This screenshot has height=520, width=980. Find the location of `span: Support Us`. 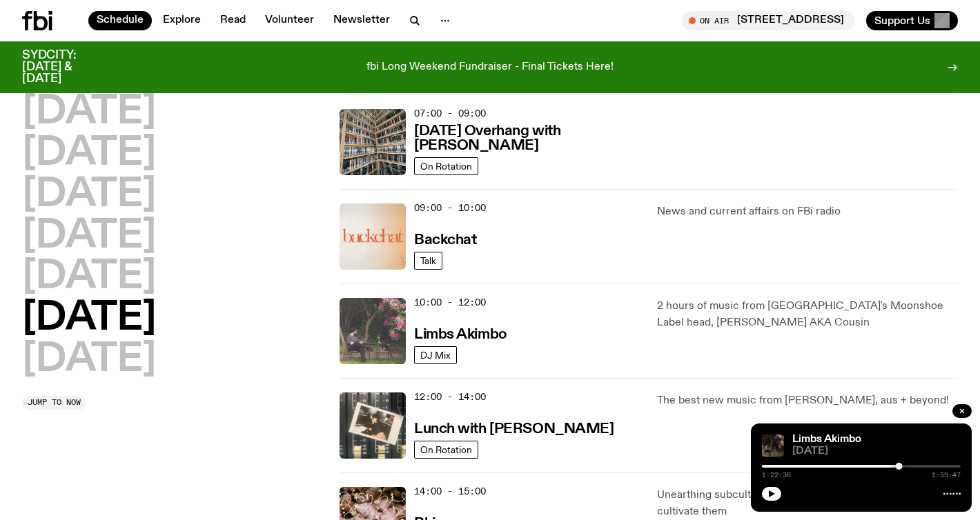

span: Support Us is located at coordinates (902, 20).